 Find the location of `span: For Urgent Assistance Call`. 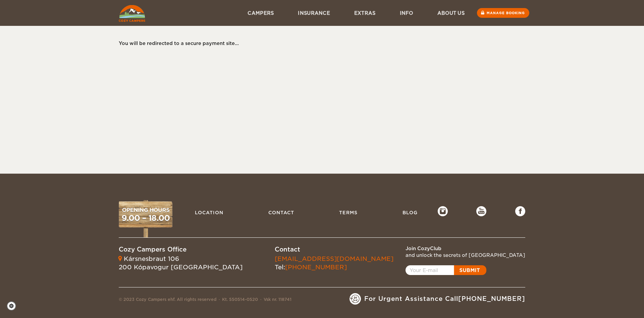

span: For Urgent Assistance Call is located at coordinates (445, 299).